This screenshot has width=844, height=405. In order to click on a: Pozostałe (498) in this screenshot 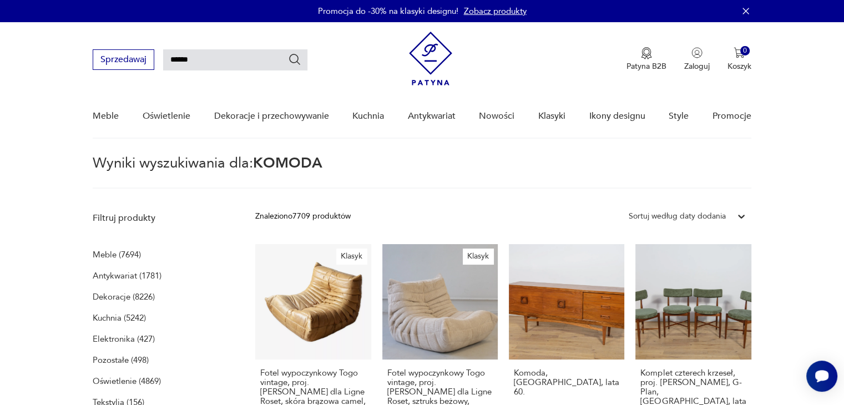, I will do `click(120, 360)`.